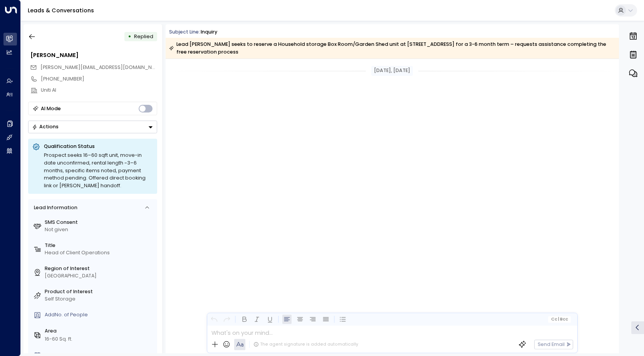 The image size is (644, 356). Describe the element at coordinates (61, 10) in the screenshot. I see `a: Leads & Conversations` at that location.